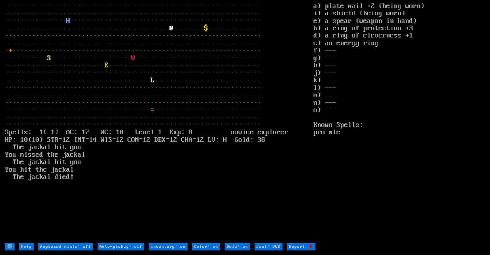  Describe the element at coordinates (152, 80) in the screenshot. I see `font: L` at that location.